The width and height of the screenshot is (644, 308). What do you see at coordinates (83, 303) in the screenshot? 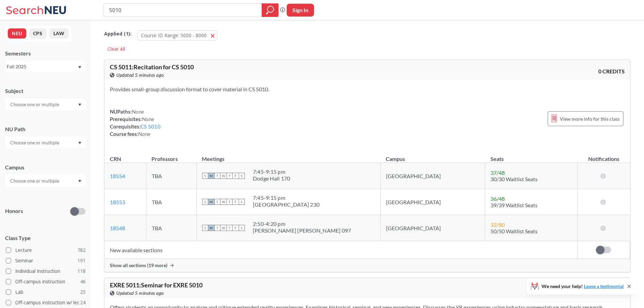
I see `span: 24` at bounding box center [83, 303].